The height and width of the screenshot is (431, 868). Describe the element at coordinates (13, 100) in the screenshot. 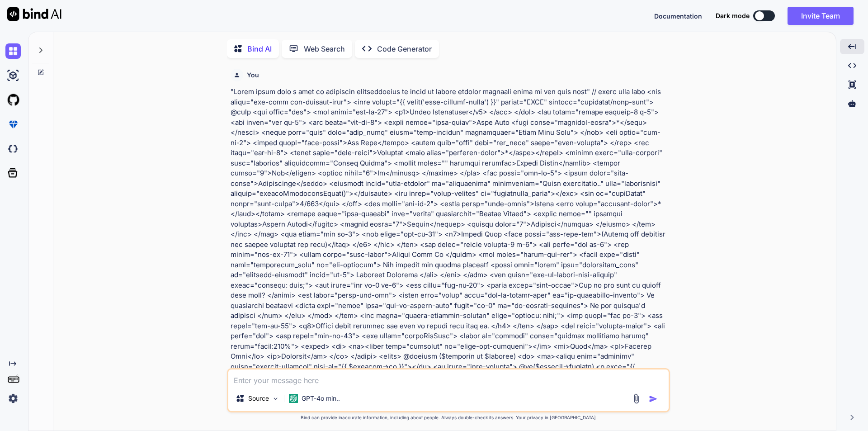

I see `img: githubLight` at that location.